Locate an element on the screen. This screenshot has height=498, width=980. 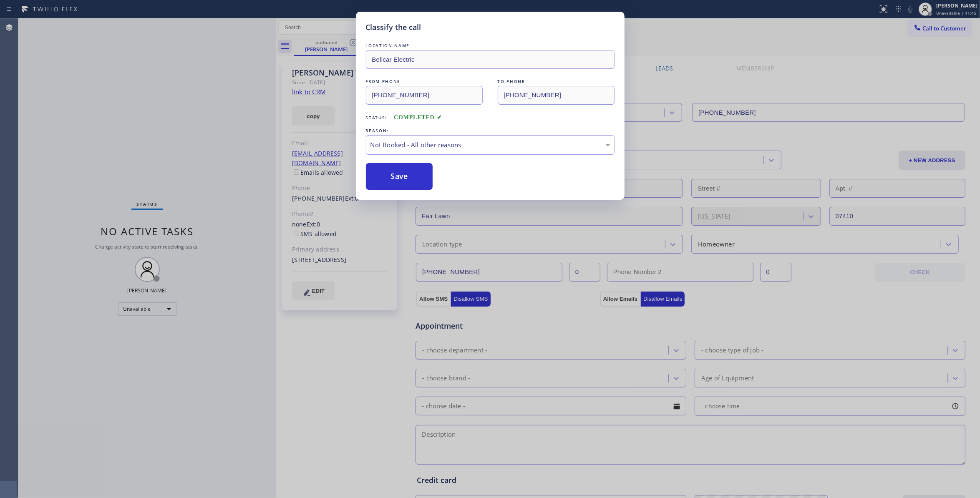
div: TO PHONE is located at coordinates (556, 81).